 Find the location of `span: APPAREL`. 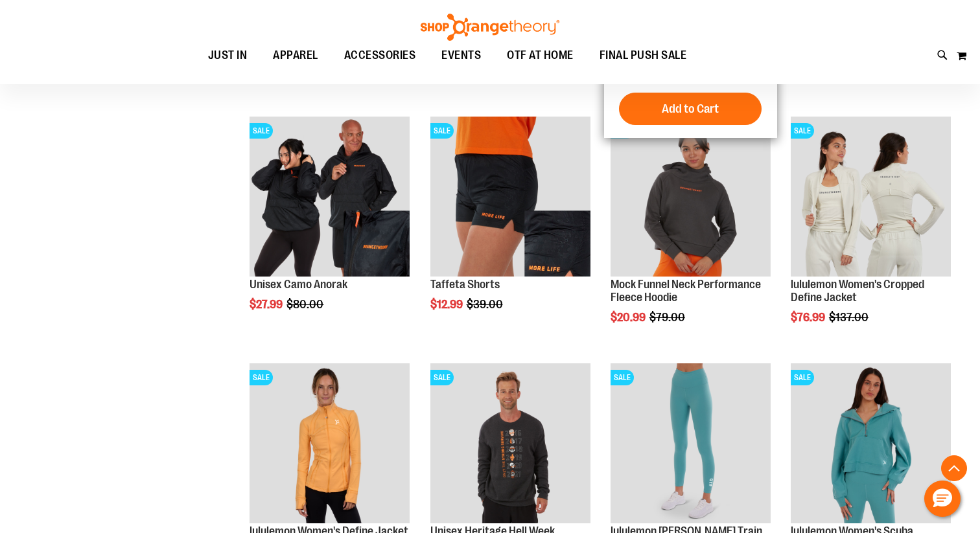

span: APPAREL is located at coordinates (296, 55).